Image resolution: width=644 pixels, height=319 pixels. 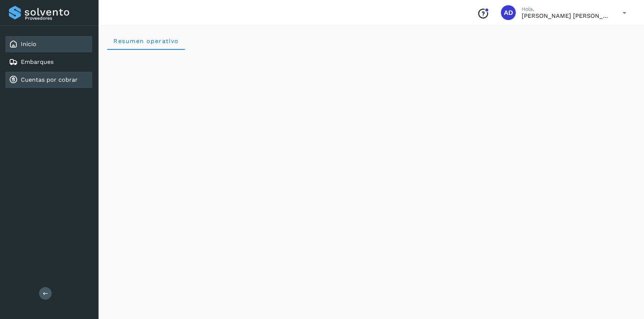 I want to click on p: ALMA DELIA CASTAÑEDA MERCADO, so click(x=566, y=16).